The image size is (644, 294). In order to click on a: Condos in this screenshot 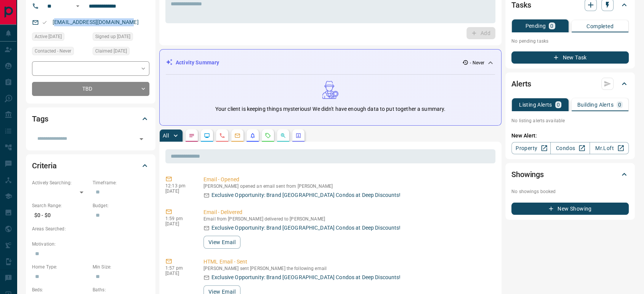, I will do `click(570, 148)`.